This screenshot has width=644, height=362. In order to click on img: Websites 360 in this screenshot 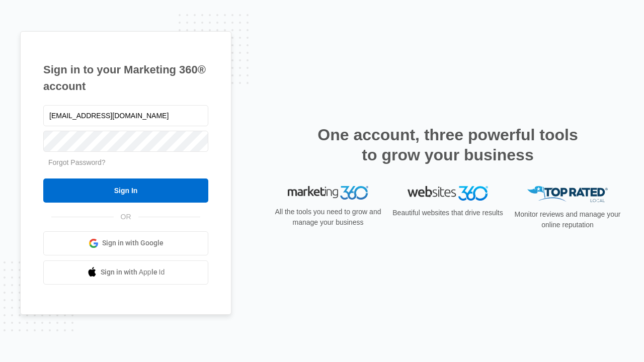, I will do `click(448, 193)`.